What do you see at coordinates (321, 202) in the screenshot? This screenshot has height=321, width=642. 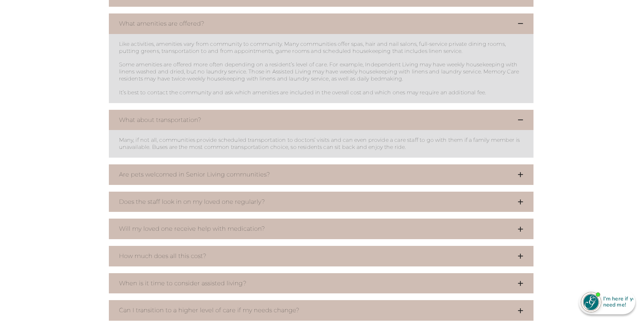 I see `button: Does the staff look in on my loved one regularly?` at bounding box center [321, 202].